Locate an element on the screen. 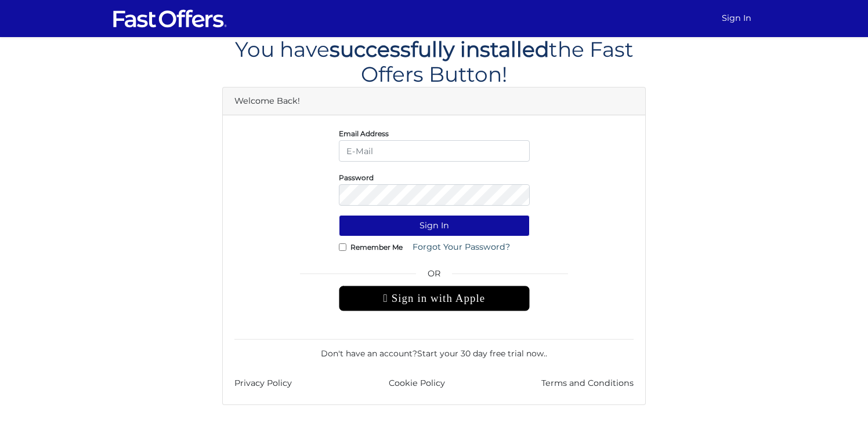  a: Sign In is located at coordinates (736, 18).